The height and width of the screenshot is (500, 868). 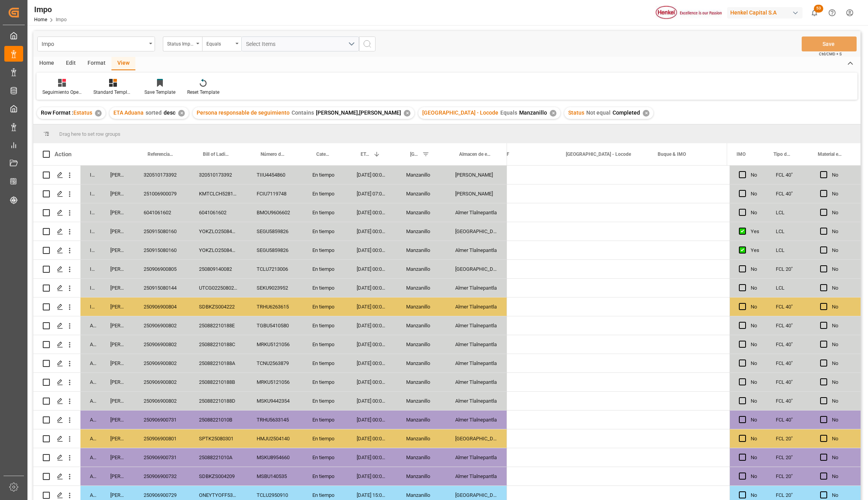 What do you see at coordinates (161, 175) in the screenshot?
I see `div: 320510173392` at bounding box center [161, 175].